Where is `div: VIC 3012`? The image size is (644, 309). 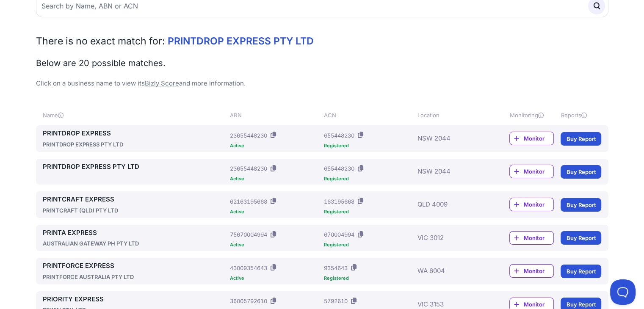 div: VIC 3012 is located at coordinates (451, 238).